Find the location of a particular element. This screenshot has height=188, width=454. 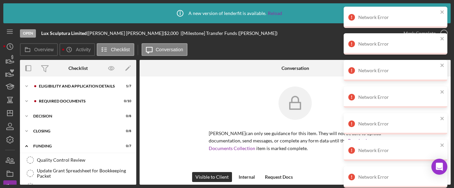

button: Overview is located at coordinates (39, 49).